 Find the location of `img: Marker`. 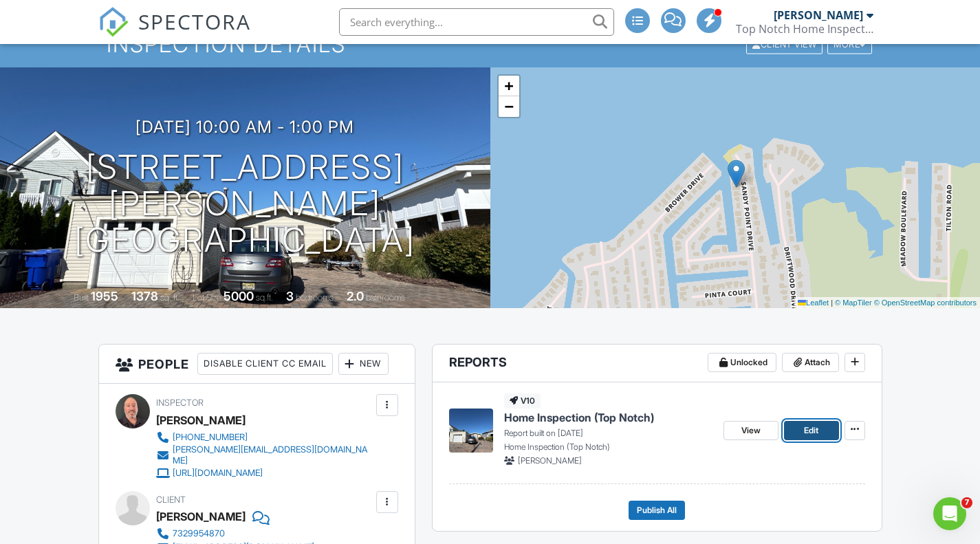

img: Marker is located at coordinates (736, 173).